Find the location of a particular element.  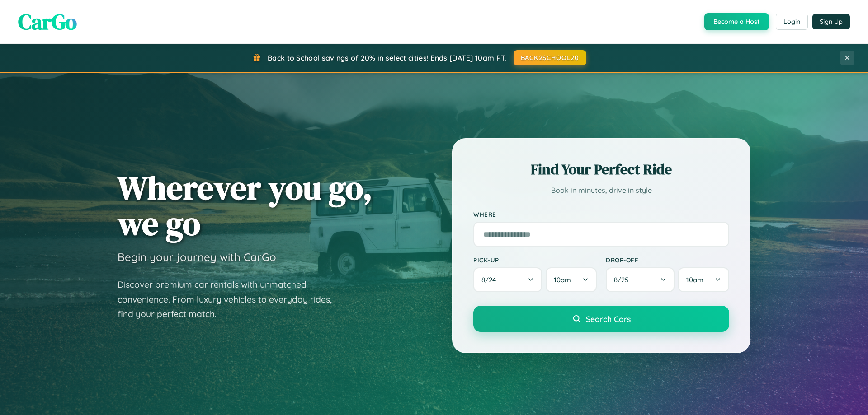

span: Search Cars is located at coordinates (608, 319).